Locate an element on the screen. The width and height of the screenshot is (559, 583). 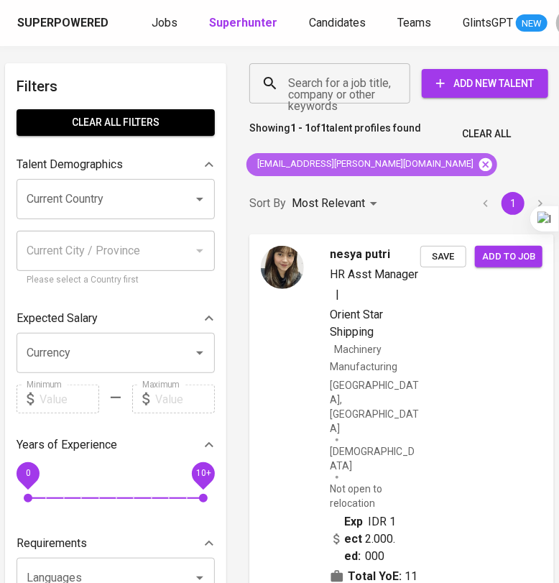
div: Requirements is located at coordinates (116, 543).